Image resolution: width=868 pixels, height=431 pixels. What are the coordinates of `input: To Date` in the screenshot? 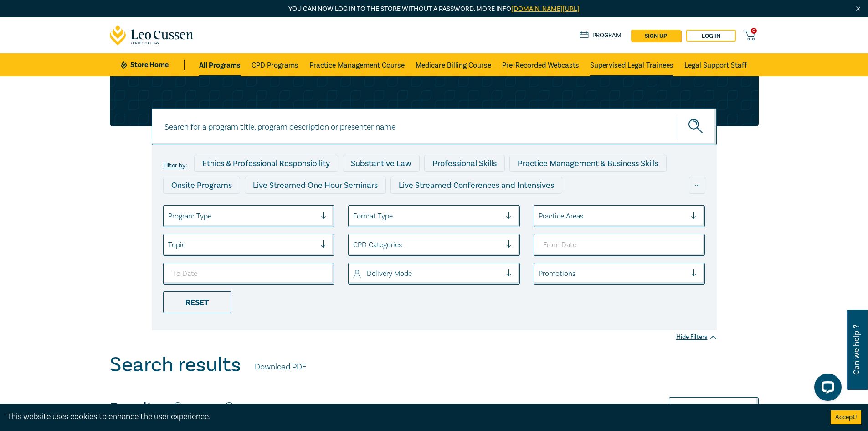 It's located at (249, 273).